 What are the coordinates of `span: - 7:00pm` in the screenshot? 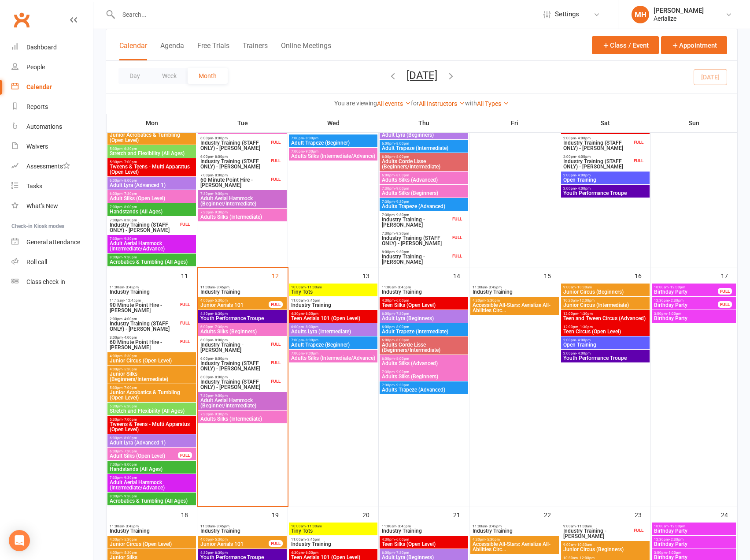 It's located at (129, 419).